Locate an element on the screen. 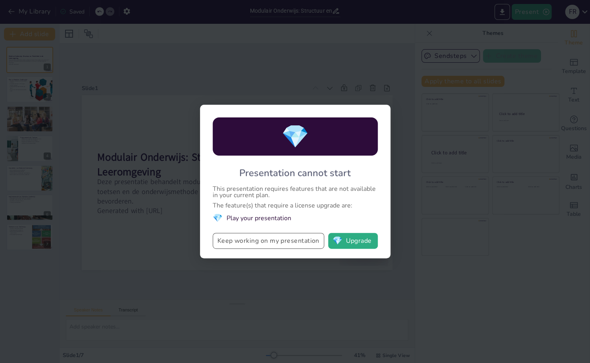  div: The feature(s) that require a license upgrade are: is located at coordinates (295, 206).